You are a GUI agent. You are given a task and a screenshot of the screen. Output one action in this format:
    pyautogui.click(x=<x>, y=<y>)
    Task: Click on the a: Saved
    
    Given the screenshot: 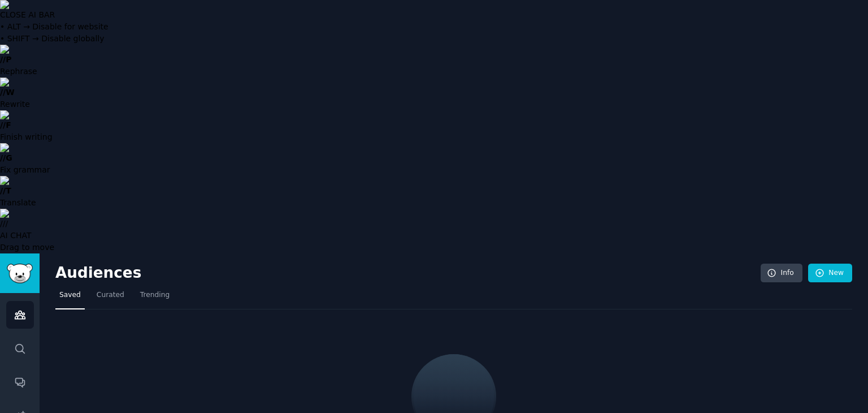 What is the action you would take?
    pyautogui.click(x=70, y=297)
    